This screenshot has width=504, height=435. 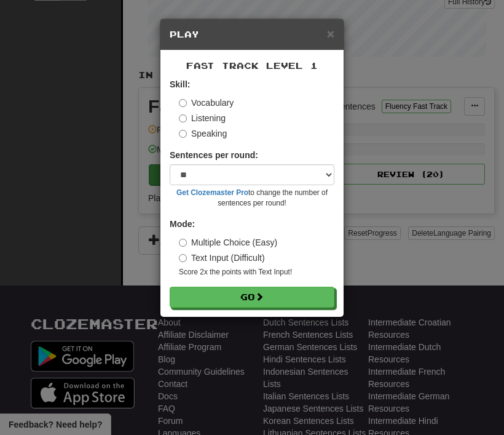 I want to click on input: Vocabulary, so click(x=183, y=103).